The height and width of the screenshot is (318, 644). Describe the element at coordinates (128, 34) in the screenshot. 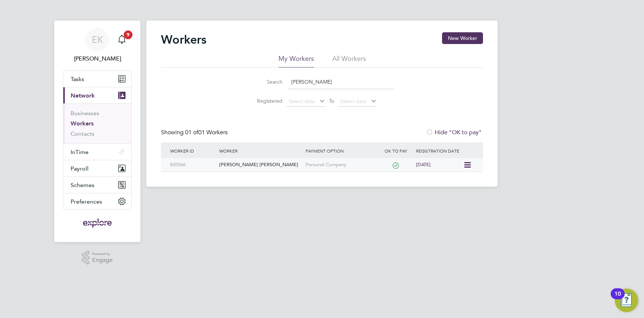

I see `span: 9` at that location.